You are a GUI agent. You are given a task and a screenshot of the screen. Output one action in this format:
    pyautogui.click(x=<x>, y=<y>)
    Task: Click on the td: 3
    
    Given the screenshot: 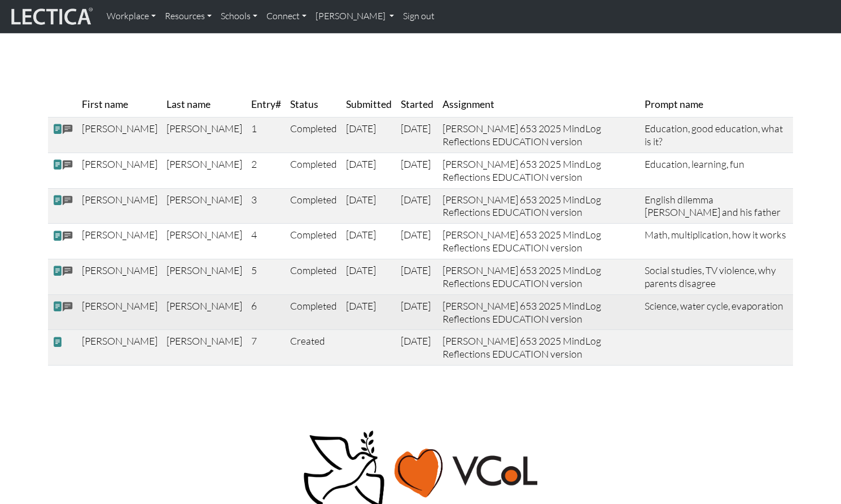 What is the action you would take?
    pyautogui.click(x=266, y=206)
    